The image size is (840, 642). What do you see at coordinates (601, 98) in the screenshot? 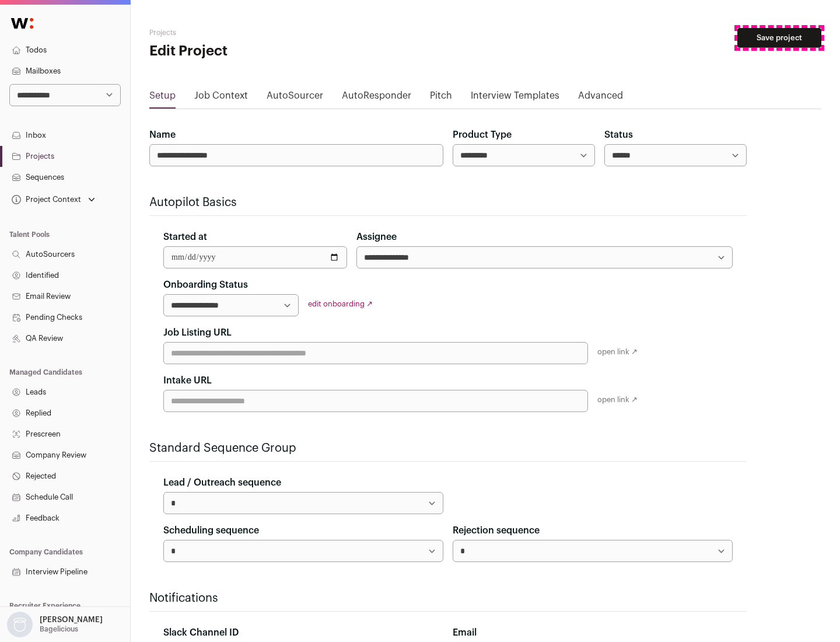
I see `a: Advanced` at bounding box center [601, 98].